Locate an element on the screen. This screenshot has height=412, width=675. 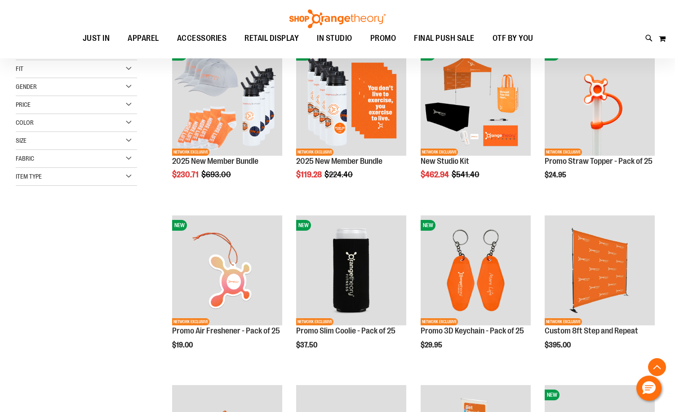
a: Promo Slim Coolie - Pack of 25NEWNETWORK EXCLUSIVE is located at coordinates (351, 271).